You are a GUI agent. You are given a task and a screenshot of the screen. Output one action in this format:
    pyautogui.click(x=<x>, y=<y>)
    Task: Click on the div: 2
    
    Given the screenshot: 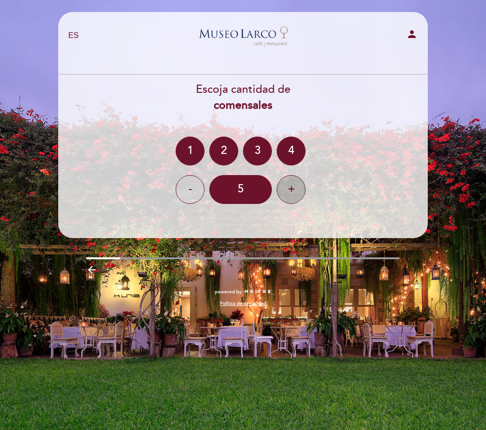 What is the action you would take?
    pyautogui.click(x=224, y=151)
    